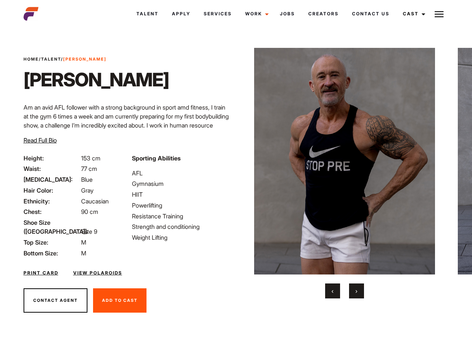  What do you see at coordinates (439, 14) in the screenshot?
I see `img: Burger icon` at bounding box center [439, 14].